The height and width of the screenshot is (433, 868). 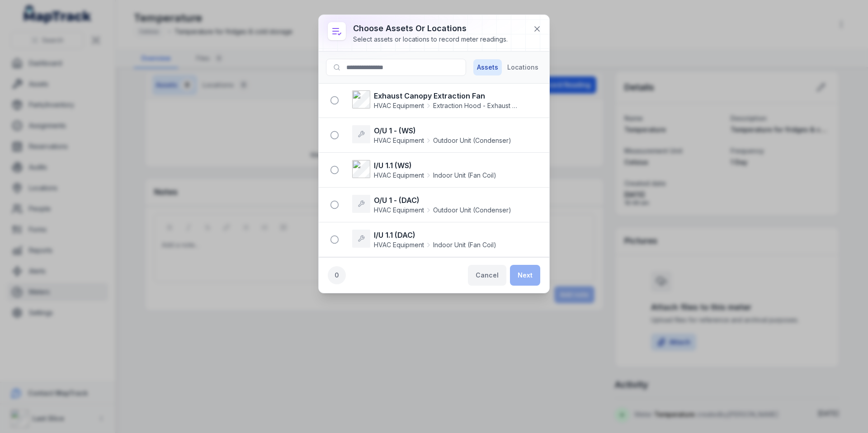 What do you see at coordinates (446, 96) in the screenshot?
I see `strong: Exhaust Canopy Extraction Fan` at bounding box center [446, 96].